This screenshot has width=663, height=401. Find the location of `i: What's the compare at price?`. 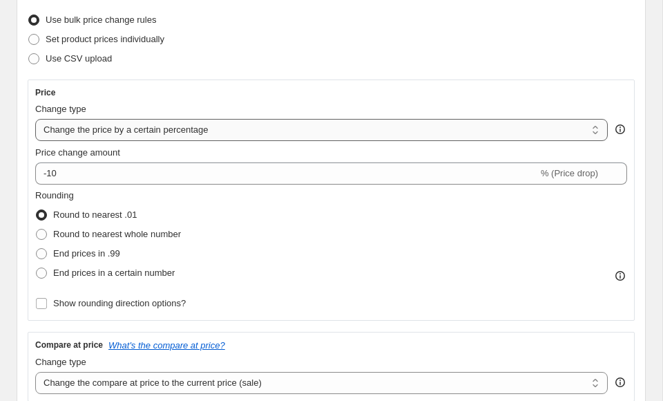

i: What's the compare at price? is located at coordinates (166, 345).